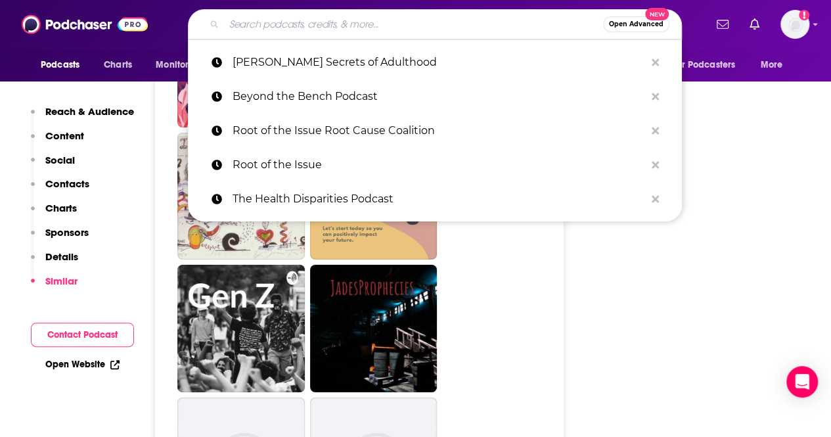 This screenshot has height=437, width=831. What do you see at coordinates (704, 65) in the screenshot?
I see `span: For Podcasters` at bounding box center [704, 65].